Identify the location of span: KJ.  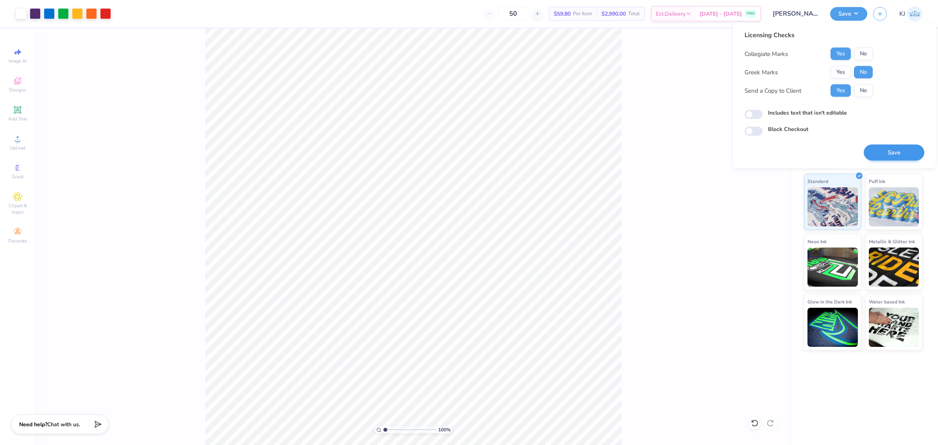
(902, 14).